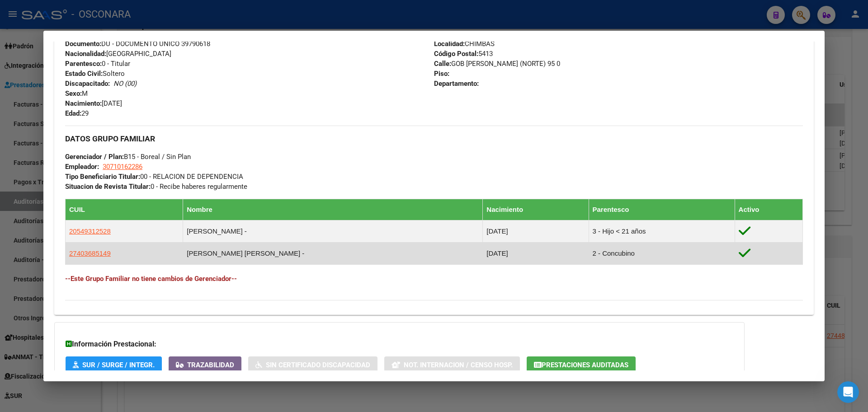  Describe the element at coordinates (83, 63) in the screenshot. I see `strong: Parentesco:` at that location.